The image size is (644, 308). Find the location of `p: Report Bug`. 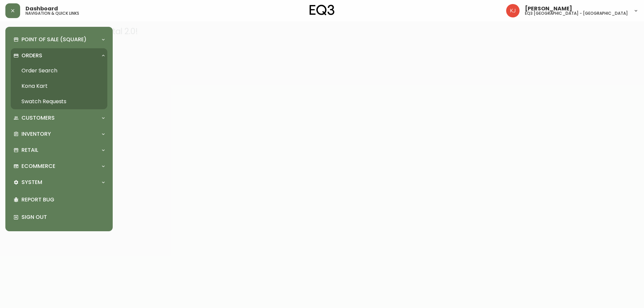

p: Report Bug is located at coordinates (63, 200).